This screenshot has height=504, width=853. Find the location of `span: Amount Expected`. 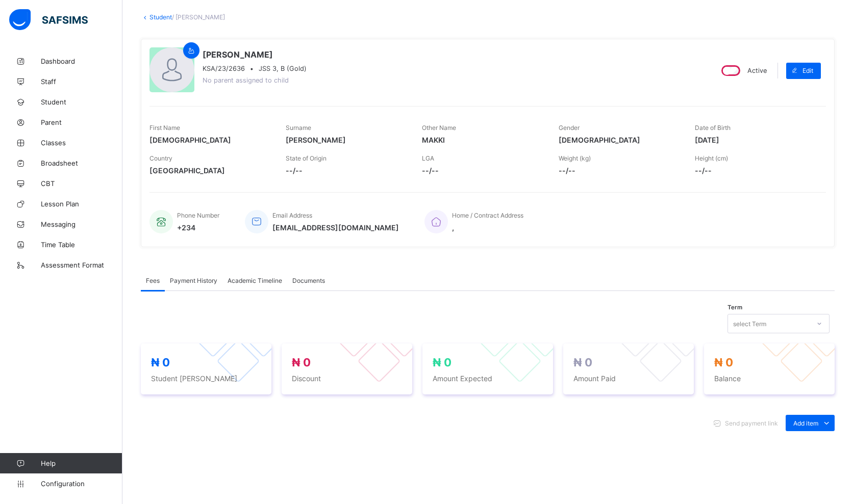

span: Amount Expected is located at coordinates (488, 379).